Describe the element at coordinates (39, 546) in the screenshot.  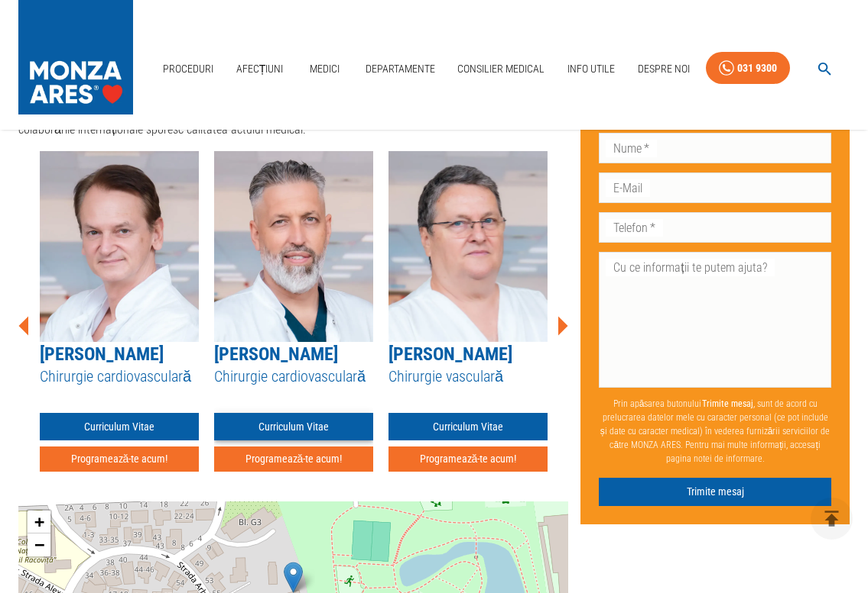
I see `a: Zoom out` at that location.